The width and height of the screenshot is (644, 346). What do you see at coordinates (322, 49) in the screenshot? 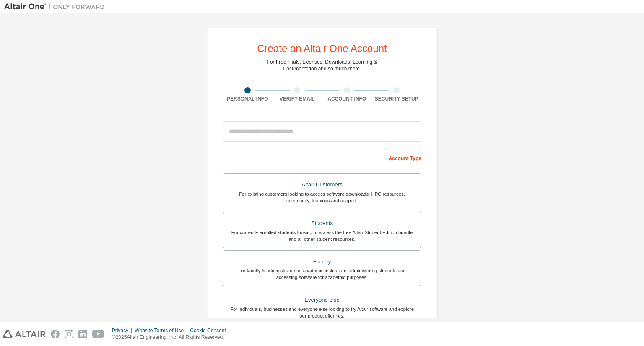
I see `div: Create an Altair One Account` at bounding box center [322, 49].